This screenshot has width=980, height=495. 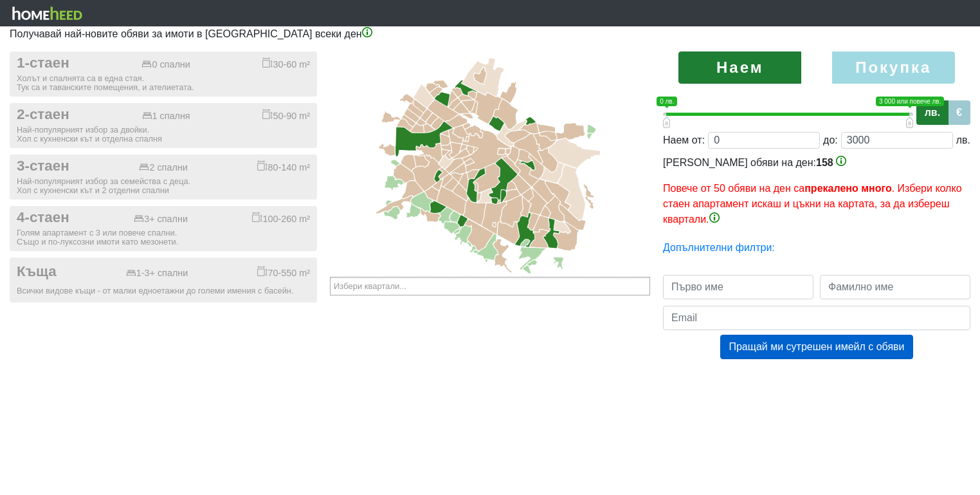 What do you see at coordinates (163, 74) in the screenshot?
I see `button: 1-стаен 0 спални 30-60 m² Холът и спалнята са в една стая.Тук са и таванските помещения, и ателие...` at bounding box center [163, 74].